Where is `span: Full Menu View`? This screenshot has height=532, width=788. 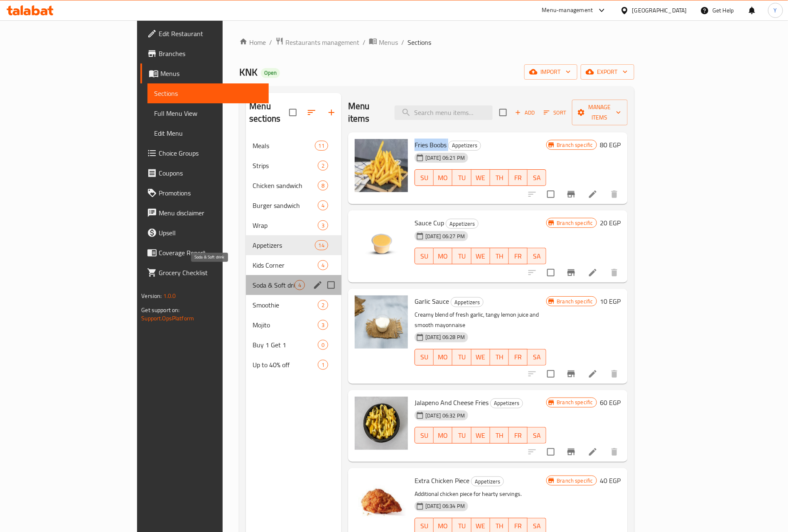 span: Full Menu View is located at coordinates (208, 113).